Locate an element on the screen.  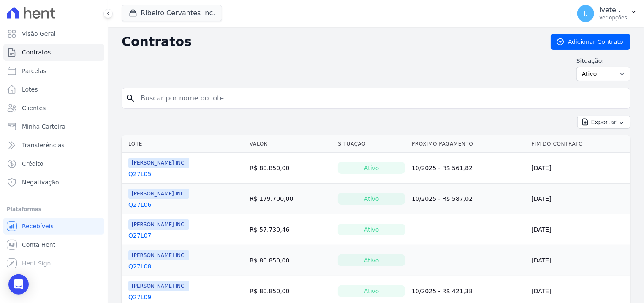
button: Exportar is located at coordinates (604, 122).